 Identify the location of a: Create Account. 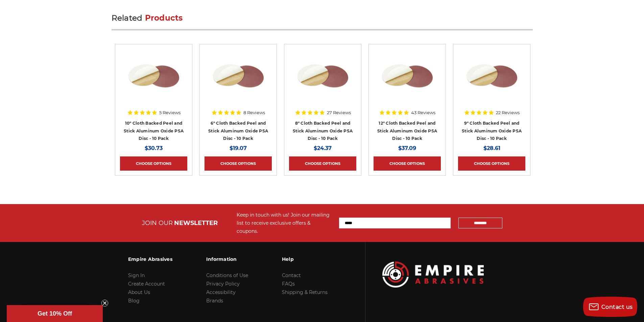
(146, 284).